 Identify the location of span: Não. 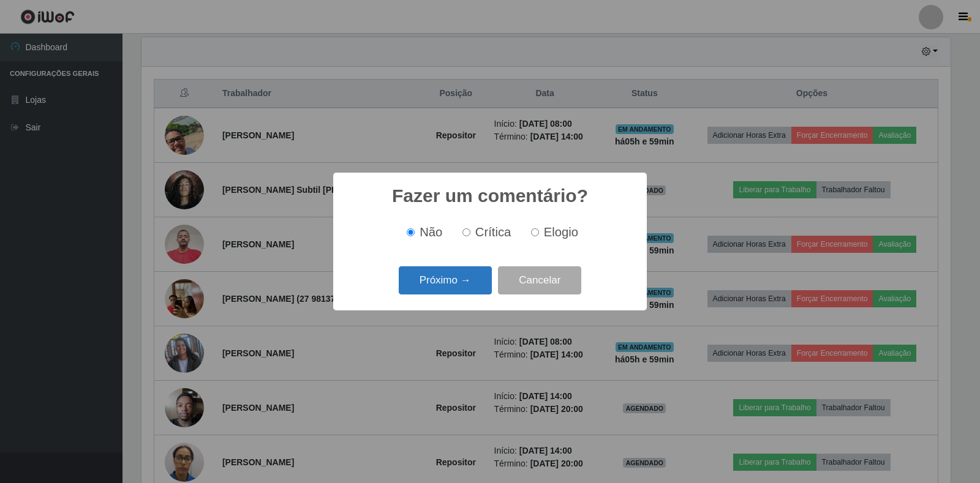
(430, 232).